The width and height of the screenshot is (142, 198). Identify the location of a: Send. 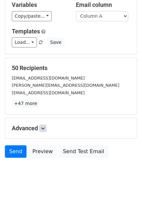
(16, 151).